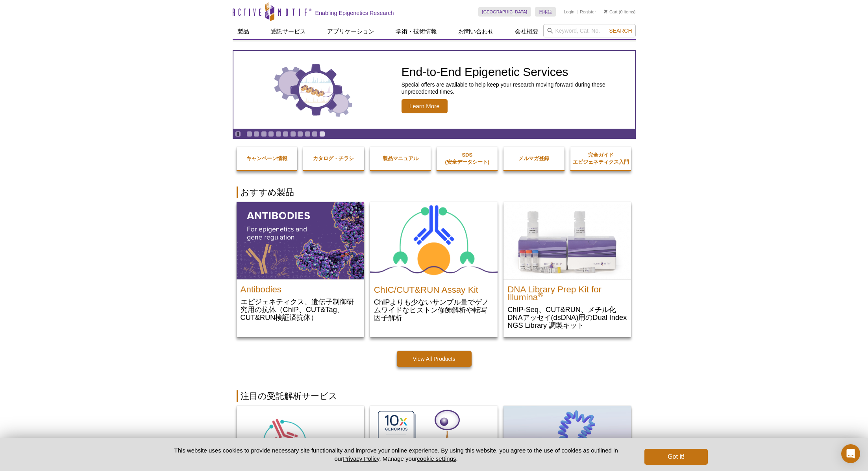  What do you see at coordinates (361, 458) in the screenshot?
I see `a: Privacy Policy` at bounding box center [361, 458].